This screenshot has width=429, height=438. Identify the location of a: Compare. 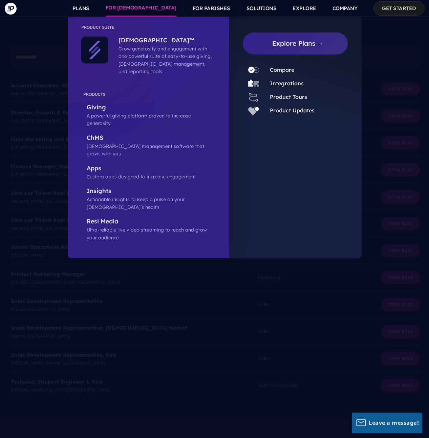
(282, 70).